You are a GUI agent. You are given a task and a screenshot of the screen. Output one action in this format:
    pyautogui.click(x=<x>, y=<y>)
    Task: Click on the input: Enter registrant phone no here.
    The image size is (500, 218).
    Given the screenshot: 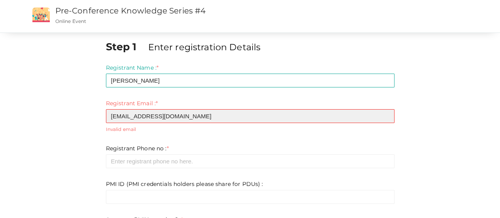 What is the action you would take?
    pyautogui.click(x=250, y=161)
    